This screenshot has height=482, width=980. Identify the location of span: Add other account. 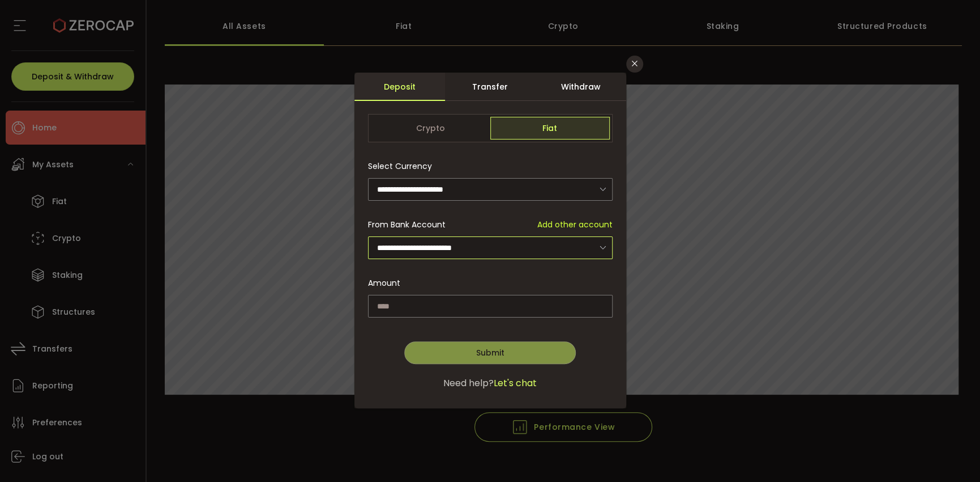
(575, 224).